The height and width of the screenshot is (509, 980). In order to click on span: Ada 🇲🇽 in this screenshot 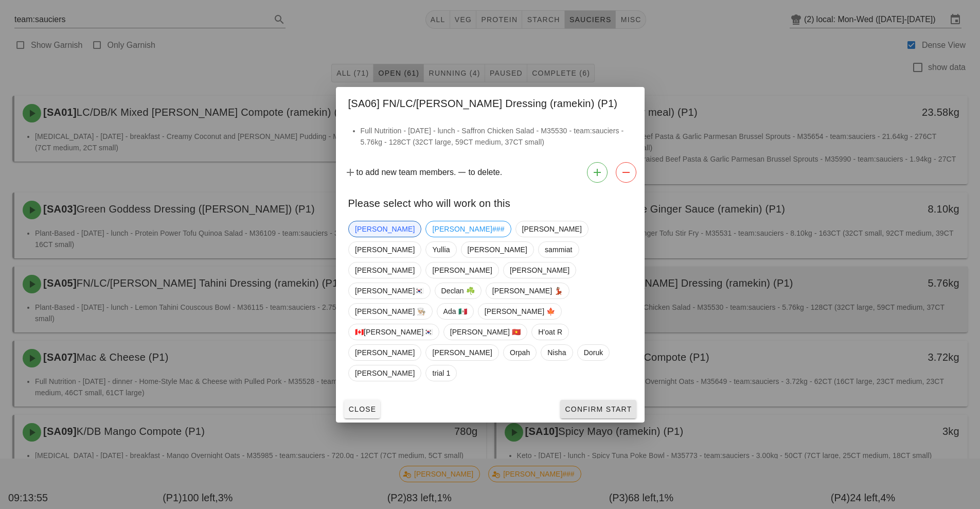, I will do `click(455, 312)`.